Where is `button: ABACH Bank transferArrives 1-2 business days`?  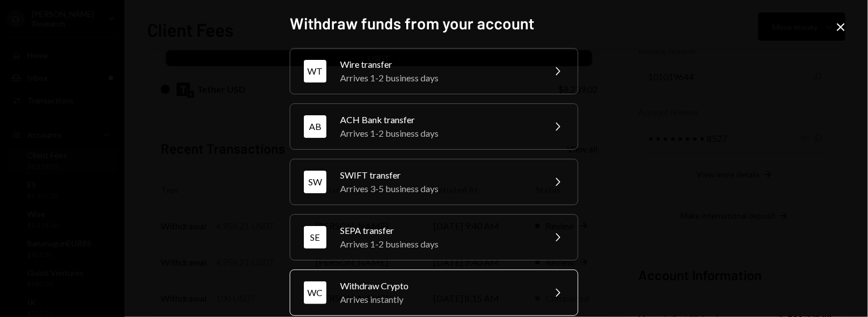 button: ABACH Bank transferArrives 1-2 business days is located at coordinates (434, 127).